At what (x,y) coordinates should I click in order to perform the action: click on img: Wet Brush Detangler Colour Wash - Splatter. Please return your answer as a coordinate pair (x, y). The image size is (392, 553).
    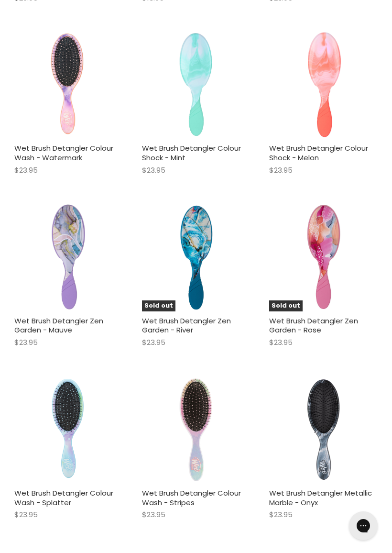
    Looking at the image, I should click on (68, 429).